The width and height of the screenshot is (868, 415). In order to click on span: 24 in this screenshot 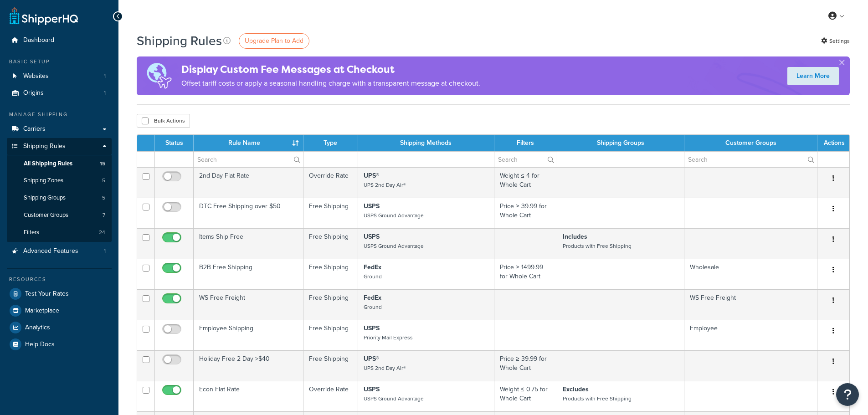, I will do `click(102, 232)`.